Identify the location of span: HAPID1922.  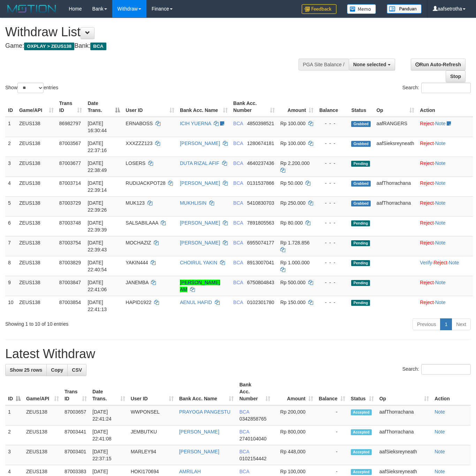
(138, 302).